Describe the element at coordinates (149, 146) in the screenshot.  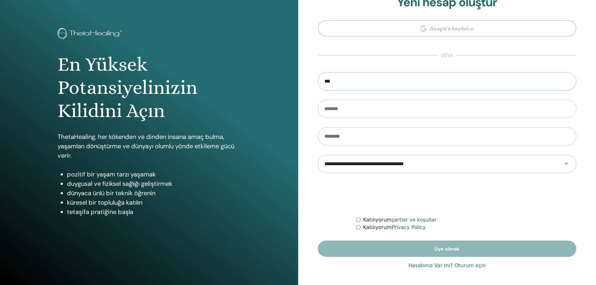
I see `p: ThetaHealing, her kökenden ve dinden insana amaç bulma, yaşamları dönüştürme ve dünyayı olumlu yö...` at that location.